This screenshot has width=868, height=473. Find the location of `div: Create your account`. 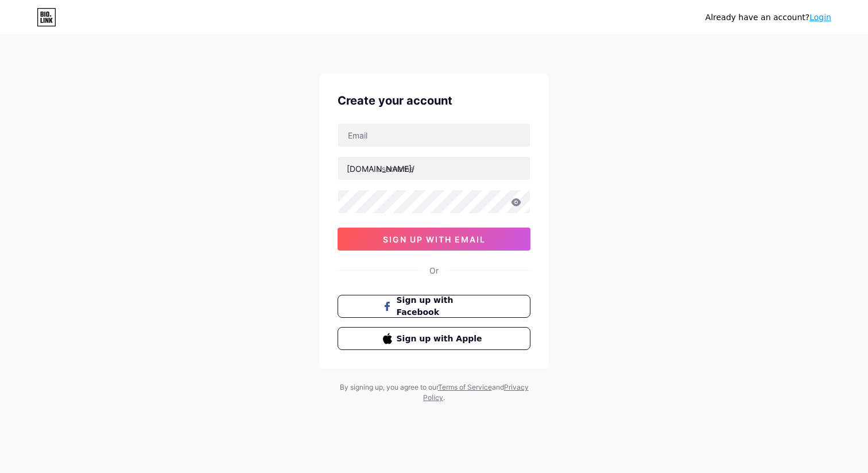

div: Create your account is located at coordinates (434, 101).